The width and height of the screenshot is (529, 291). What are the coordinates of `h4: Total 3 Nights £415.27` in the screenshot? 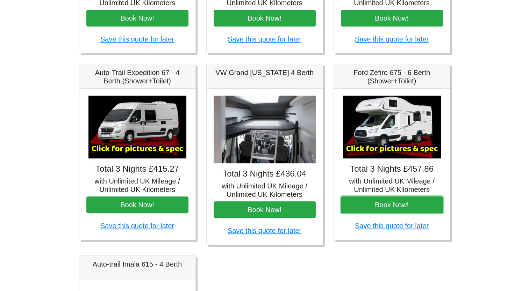 It's located at (137, 169).